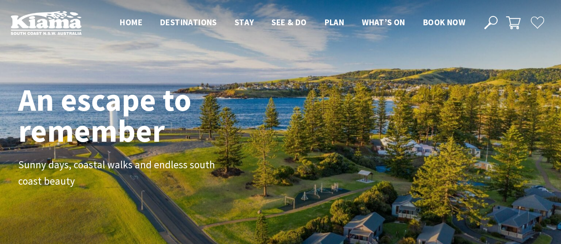  What do you see at coordinates (292, 23) in the screenshot?
I see `nav: Main Menu` at bounding box center [292, 23].